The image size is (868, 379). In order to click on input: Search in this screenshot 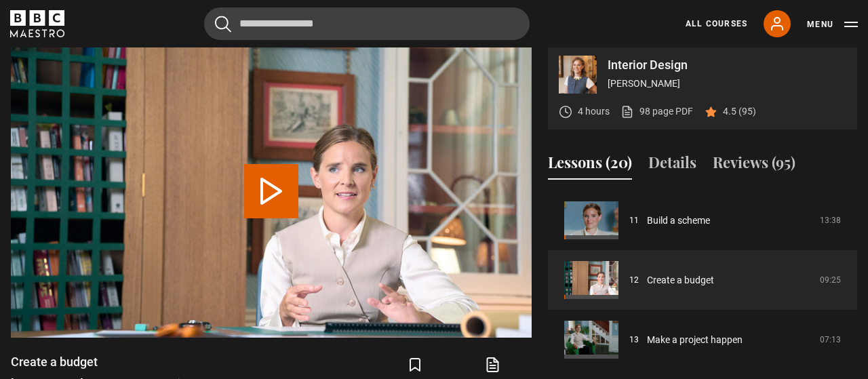, I will do `click(367, 24)`.